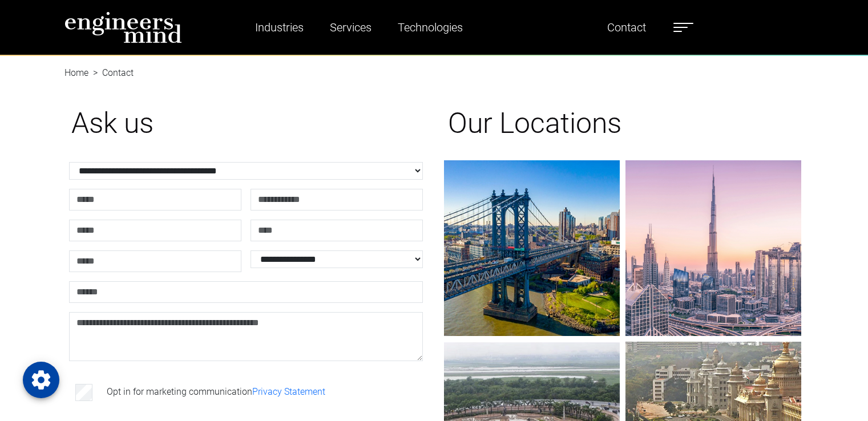 Image resolution: width=868 pixels, height=421 pixels. What do you see at coordinates (279, 27) in the screenshot?
I see `a: Industries` at bounding box center [279, 27].